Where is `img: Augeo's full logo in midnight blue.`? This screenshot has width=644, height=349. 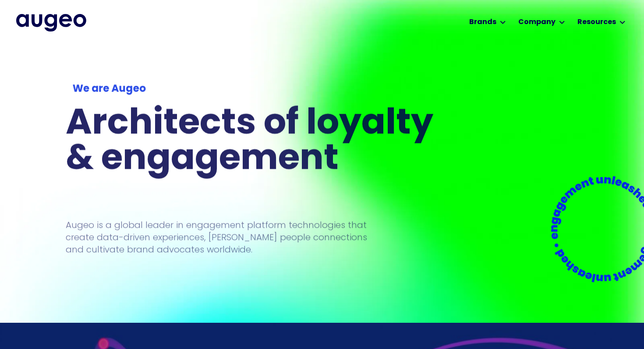
img: Augeo's full logo in midnight blue. is located at coordinates (51, 23).